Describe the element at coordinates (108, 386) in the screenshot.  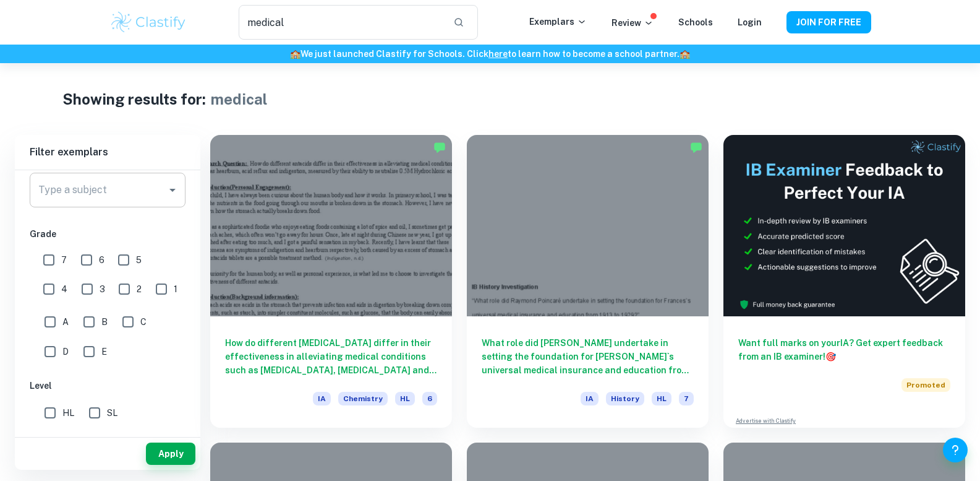
I see `h6: Level` at that location.